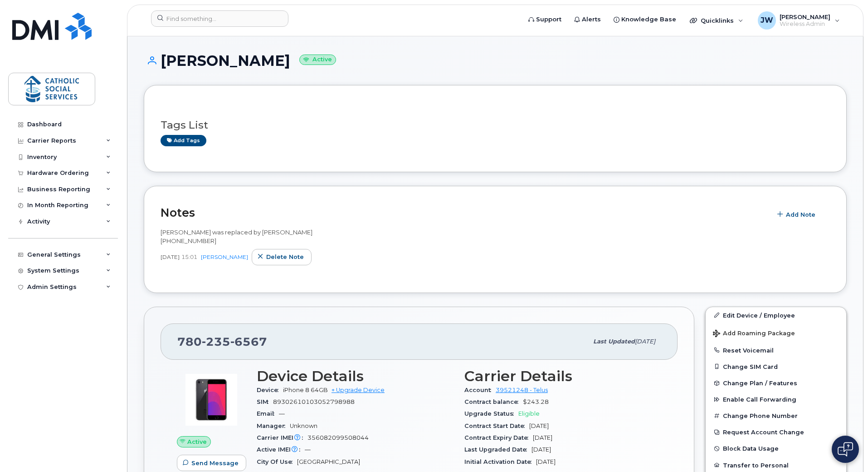  Describe the element at coordinates (270, 390) in the screenshot. I see `span: Device` at that location.